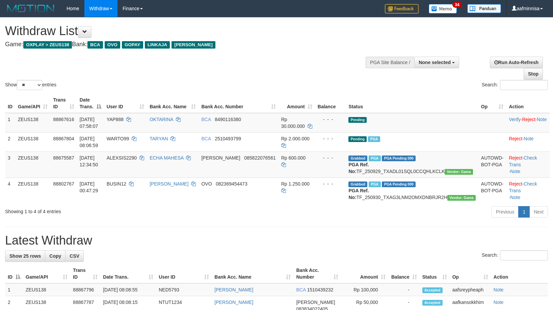 This screenshot has height=310, width=553. Describe the element at coordinates (276, 241) in the screenshot. I see `h1: Latest Withdraw` at that location.